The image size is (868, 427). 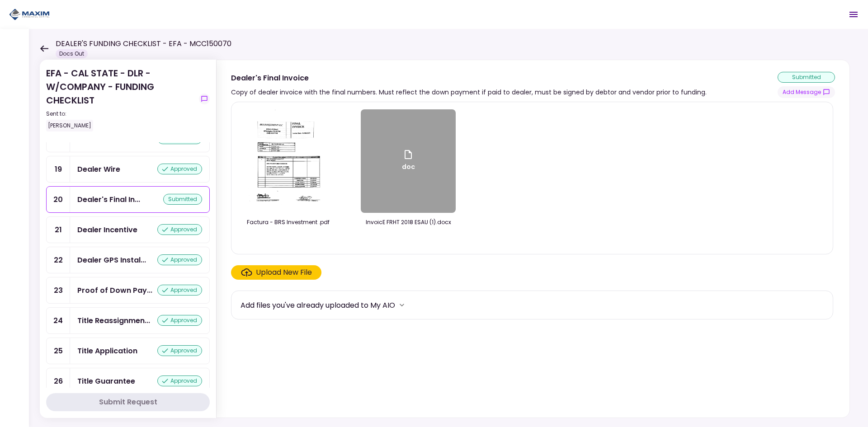 What do you see at coordinates (58, 199) in the screenshot?
I see `div: 20` at bounding box center [58, 199].